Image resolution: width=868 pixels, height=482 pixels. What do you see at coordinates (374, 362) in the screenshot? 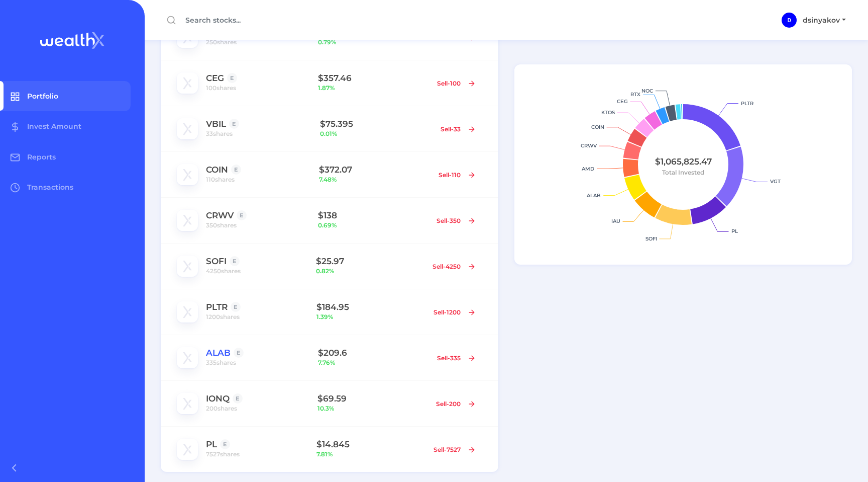
I see `span: 7.76 %` at bounding box center [374, 362].